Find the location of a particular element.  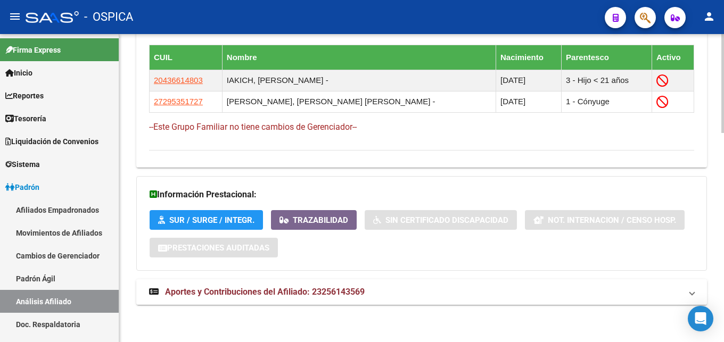

td: 1 - Cónyuge is located at coordinates (607, 102).